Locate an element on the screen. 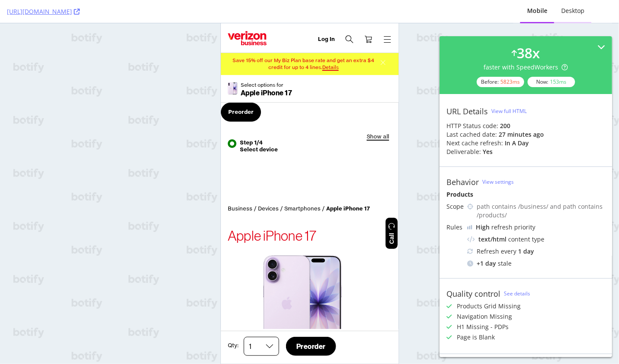 Image resolution: width=619 pixels, height=364 pixels. div: 153 ms is located at coordinates (558, 82).